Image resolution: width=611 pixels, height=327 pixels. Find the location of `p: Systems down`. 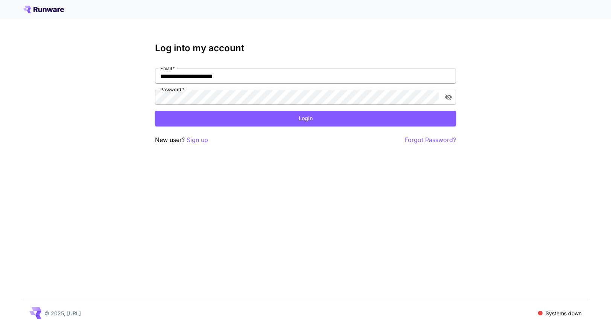

p: Systems down is located at coordinates (564, 313).